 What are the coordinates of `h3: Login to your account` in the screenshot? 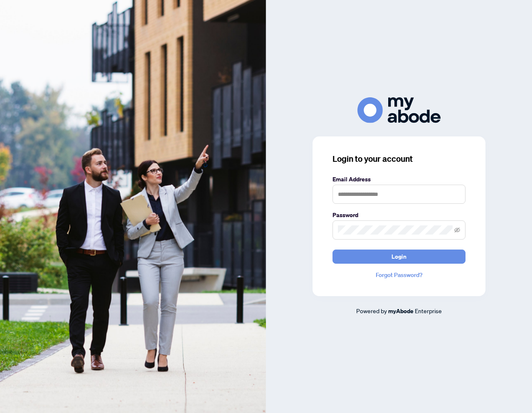 It's located at (399, 159).